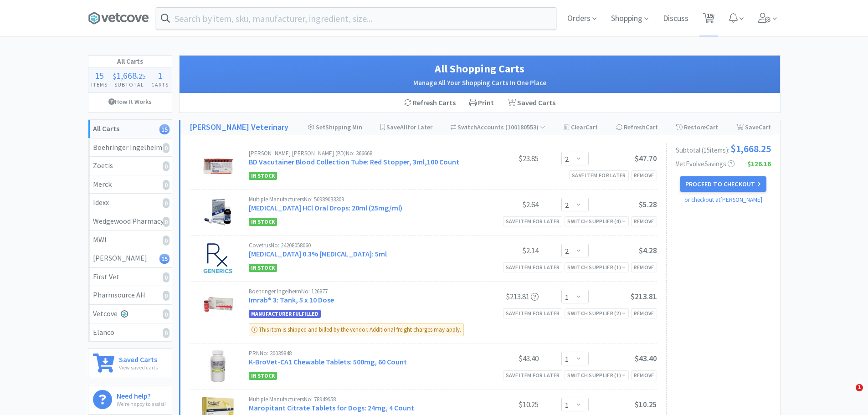 The image size is (868, 415). I want to click on div: $10.25, so click(505, 405).